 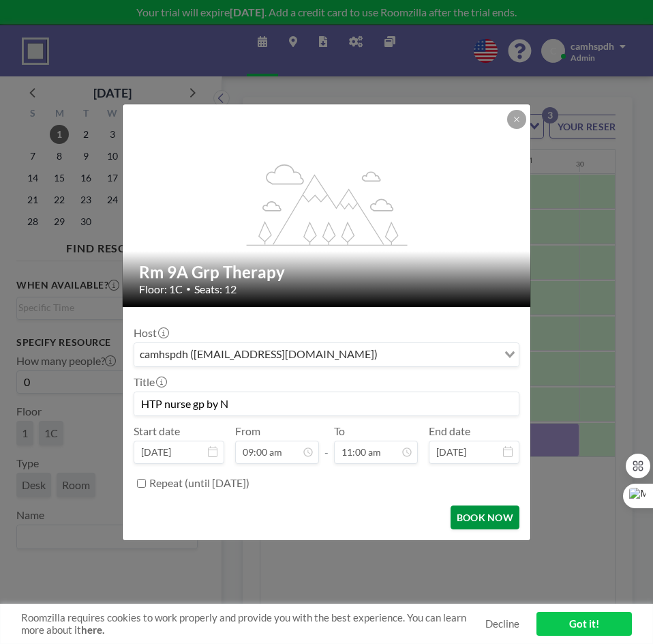 I want to click on label: From, so click(x=247, y=431).